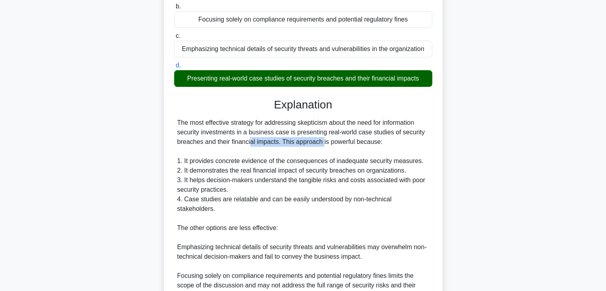 The width and height of the screenshot is (606, 291). What do you see at coordinates (303, 78) in the screenshot?
I see `div: Presenting real-world case studies of security breaches and their financial impacts` at bounding box center [303, 78].